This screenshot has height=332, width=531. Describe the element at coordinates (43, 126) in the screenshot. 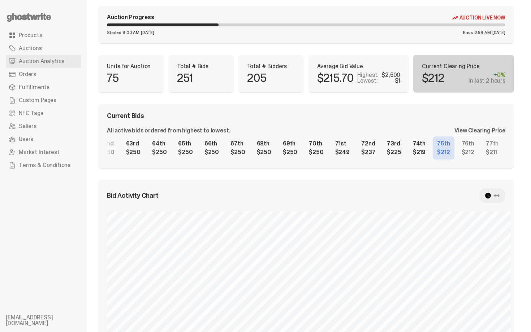

I see `a: Sellers` at that location.